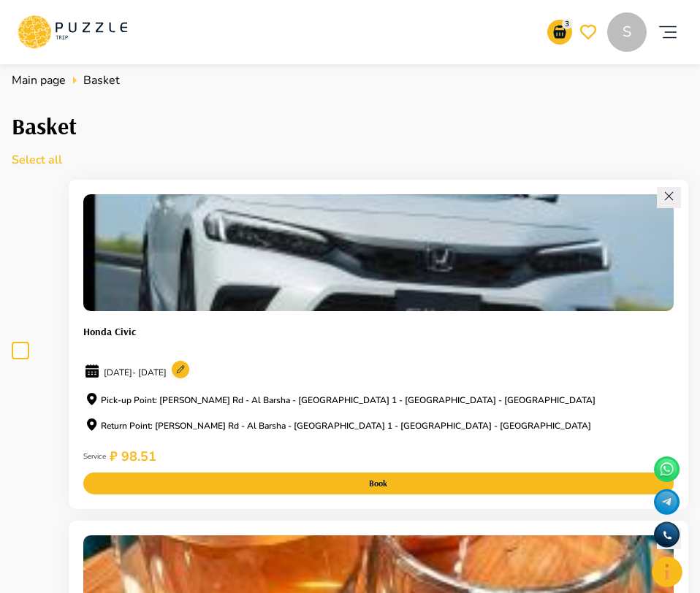  Describe the element at coordinates (560, 32) in the screenshot. I see `button: notifications` at that location.